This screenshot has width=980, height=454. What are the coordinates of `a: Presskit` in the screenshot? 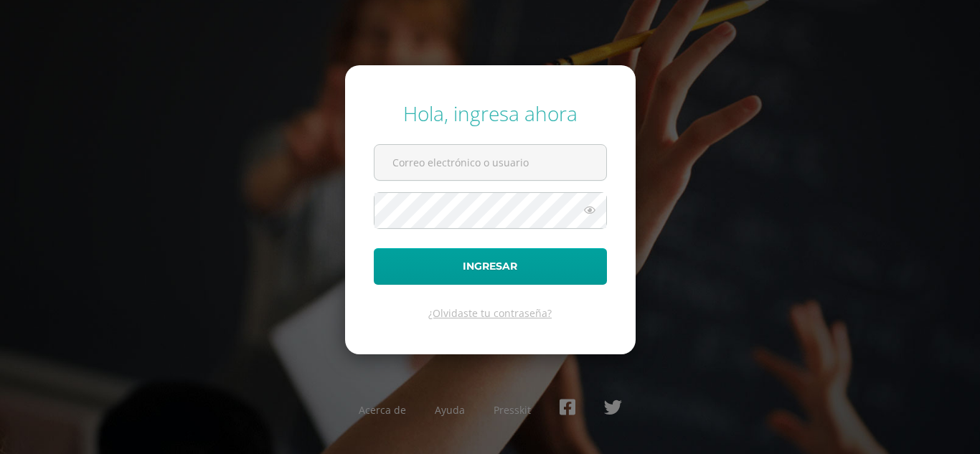 It's located at (512, 410).